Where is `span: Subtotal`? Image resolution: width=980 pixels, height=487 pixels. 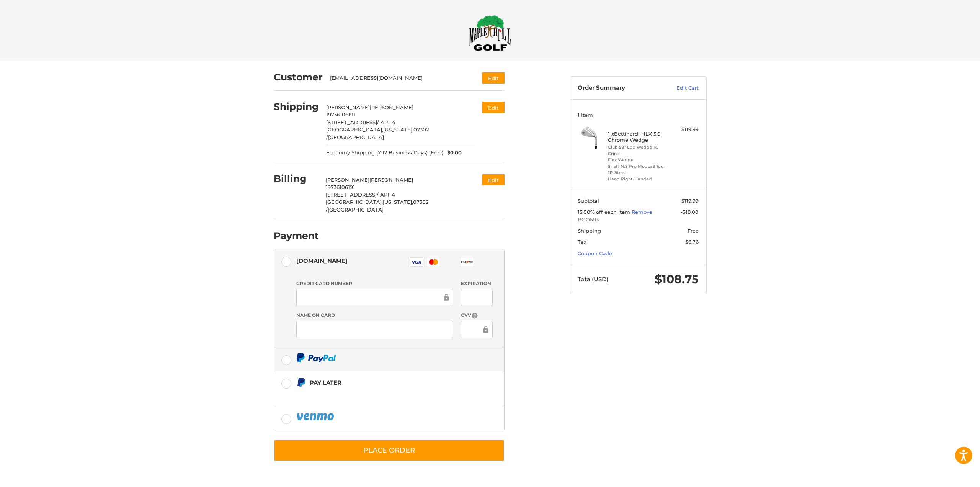 span: Subtotal is located at coordinates (589, 200).